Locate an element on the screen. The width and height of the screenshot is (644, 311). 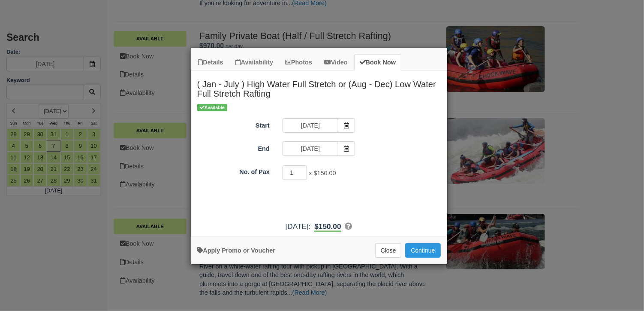
label: Start is located at coordinates (233, 124).